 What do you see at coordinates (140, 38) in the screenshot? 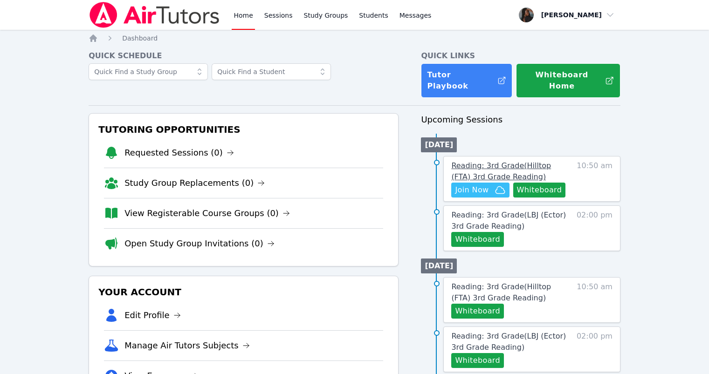
I see `span: Dashboard` at bounding box center [140, 38].